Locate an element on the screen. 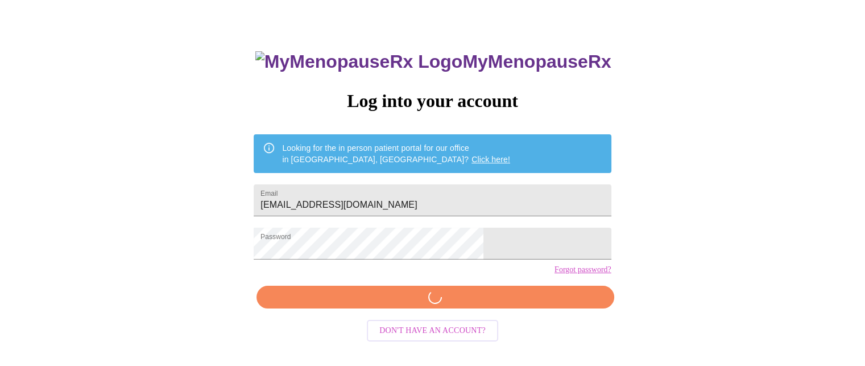 This screenshot has width=865, height=366. img: MyMenopauseRx Logo is located at coordinates (359, 61).